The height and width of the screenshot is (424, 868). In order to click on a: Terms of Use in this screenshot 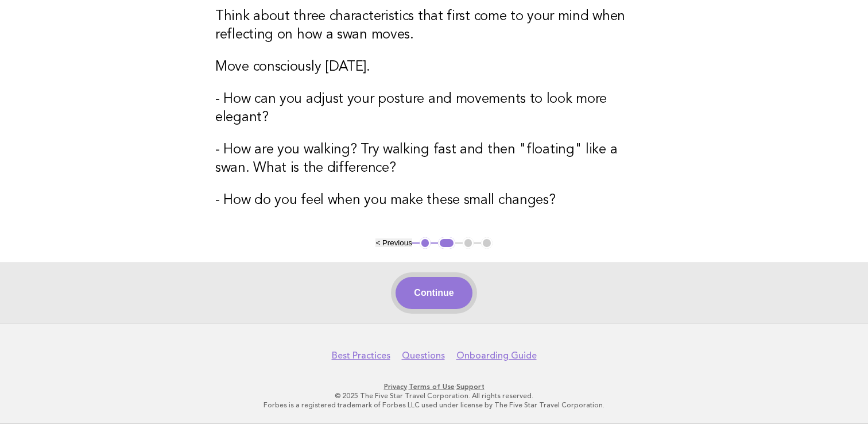, I will do `click(432, 387)`.